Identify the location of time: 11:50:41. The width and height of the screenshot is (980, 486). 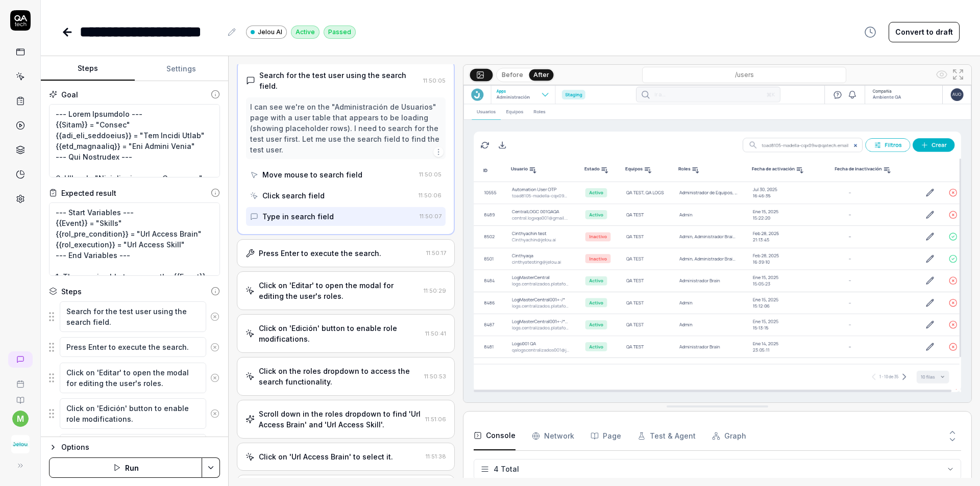
(436, 333).